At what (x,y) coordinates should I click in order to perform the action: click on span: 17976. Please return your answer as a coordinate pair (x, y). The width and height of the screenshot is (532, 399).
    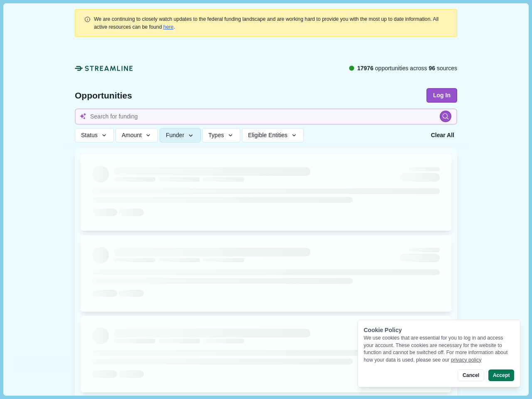
    Looking at the image, I should click on (365, 68).